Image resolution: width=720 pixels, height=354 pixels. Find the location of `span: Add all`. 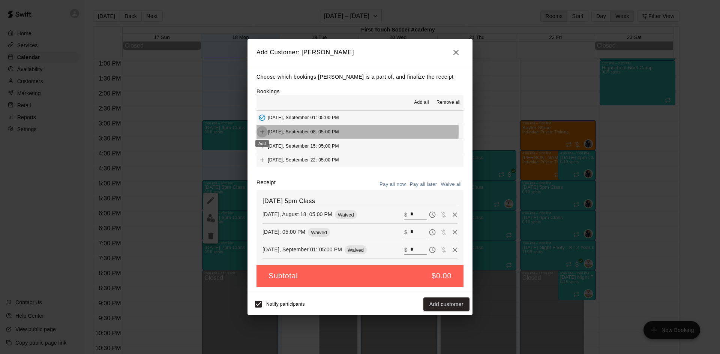

span: Add all is located at coordinates (421, 103).